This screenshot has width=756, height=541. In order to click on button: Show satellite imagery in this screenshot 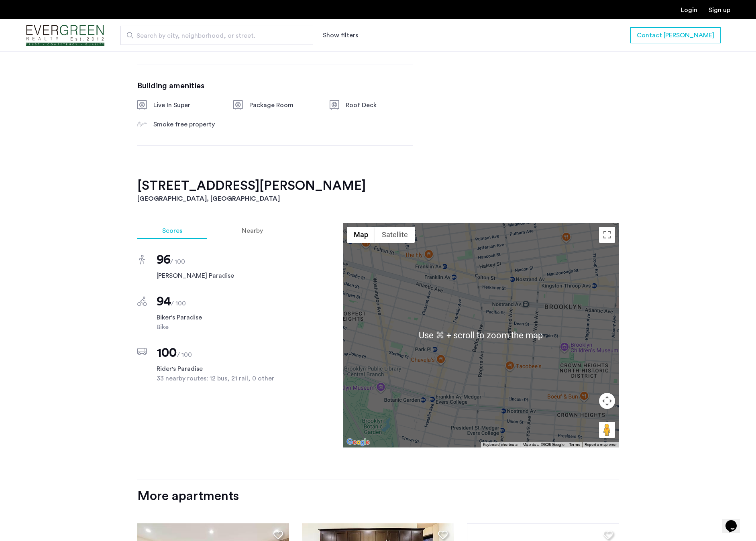, I will do `click(395, 235)`.